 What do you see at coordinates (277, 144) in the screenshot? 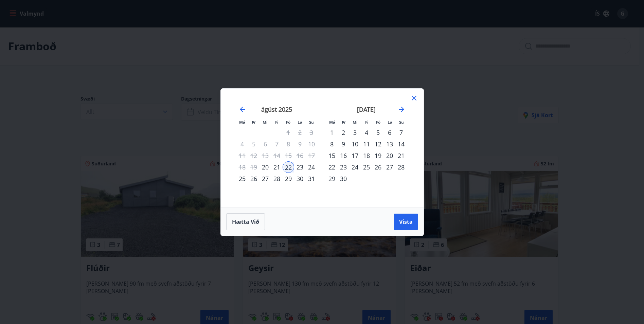
I see `td: Not available. fimmtudagur, 7. ágúst 2025` at bounding box center [277, 144].